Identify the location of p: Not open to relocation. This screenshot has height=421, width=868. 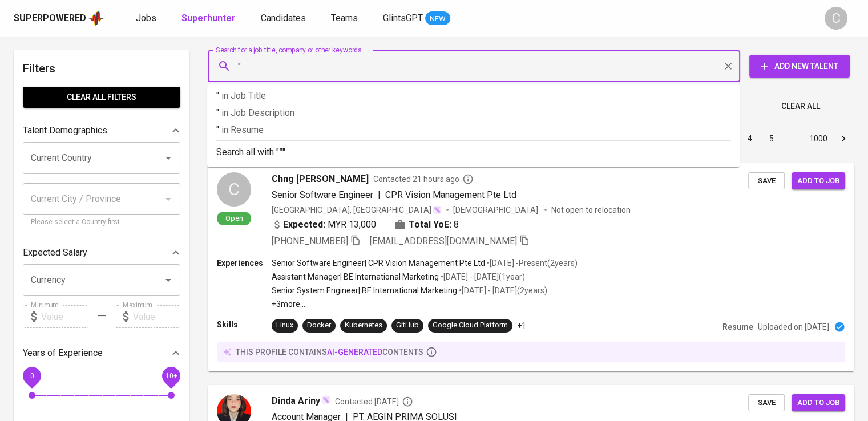
(590, 210).